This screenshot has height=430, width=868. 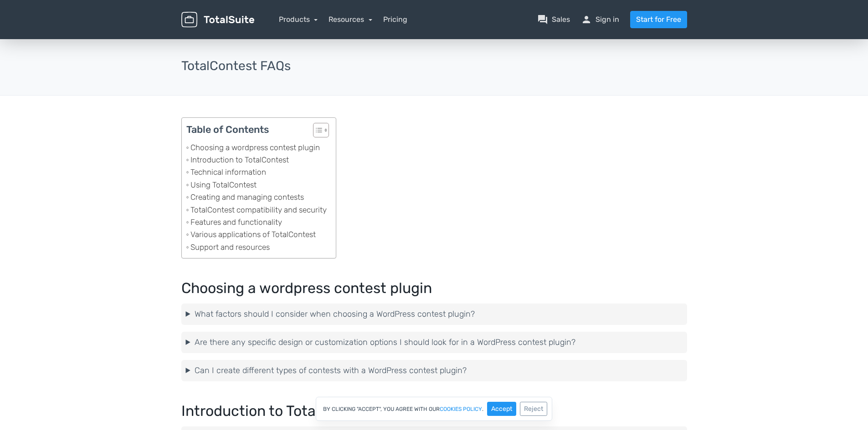 I want to click on a: Creating and managing contests, so click(x=245, y=197).